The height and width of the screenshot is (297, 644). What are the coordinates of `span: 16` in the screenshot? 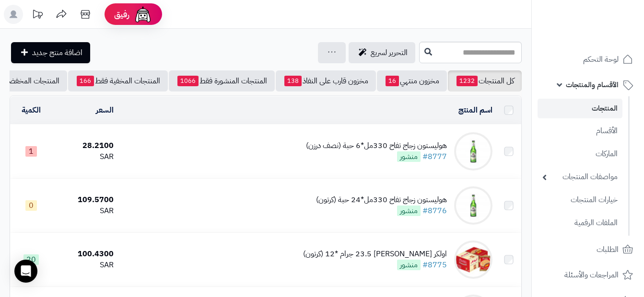 It's located at (392, 81).